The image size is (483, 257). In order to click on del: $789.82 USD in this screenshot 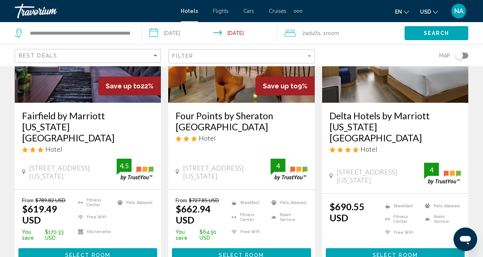, I will do `click(50, 200)`.